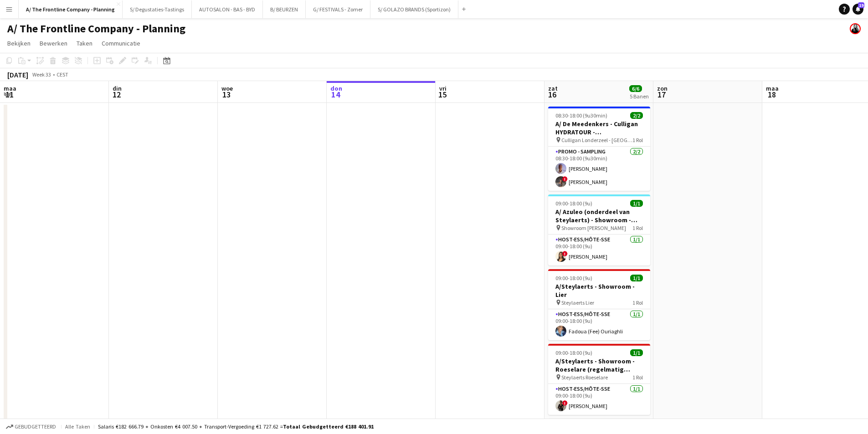 The width and height of the screenshot is (868, 434). What do you see at coordinates (227, 9) in the screenshot?
I see `button: AUTOSALON - BAS - BYD` at bounding box center [227, 9].